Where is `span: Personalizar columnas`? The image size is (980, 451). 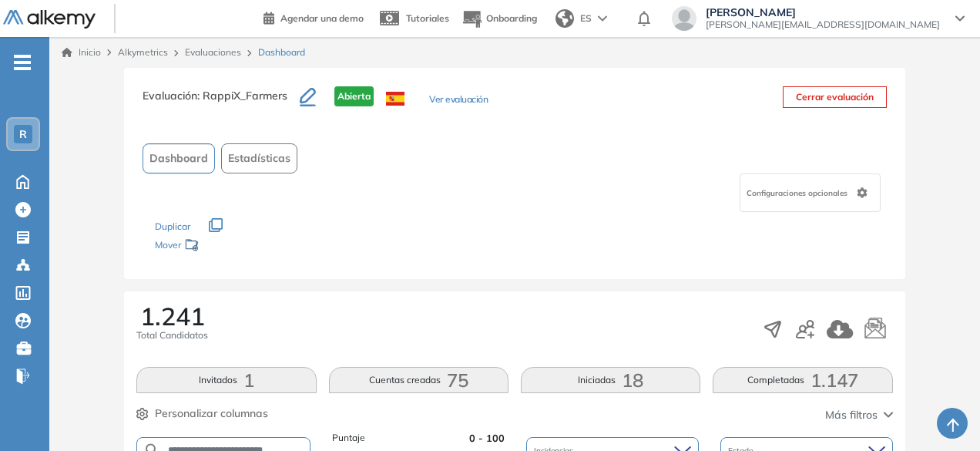 span: Personalizar columnas is located at coordinates (211, 413).